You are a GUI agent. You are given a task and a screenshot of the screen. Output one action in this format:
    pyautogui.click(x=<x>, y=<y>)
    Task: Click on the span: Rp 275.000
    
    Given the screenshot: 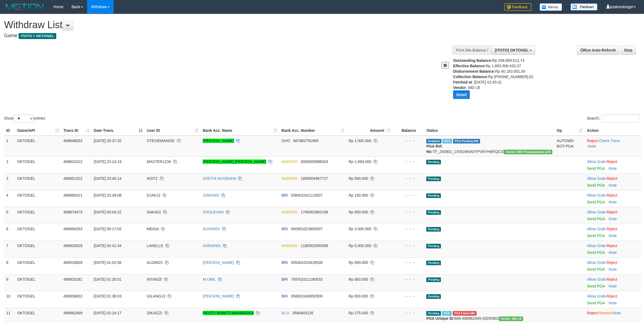 What is the action you would take?
    pyautogui.click(x=359, y=313)
    